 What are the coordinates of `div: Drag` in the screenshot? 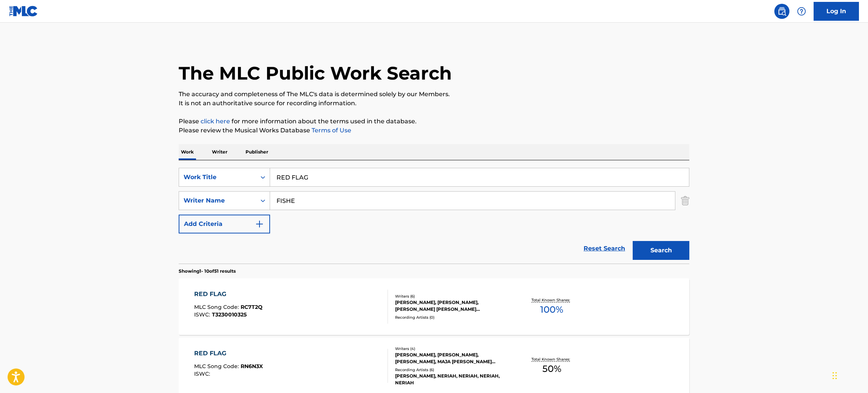 It's located at (835, 376).